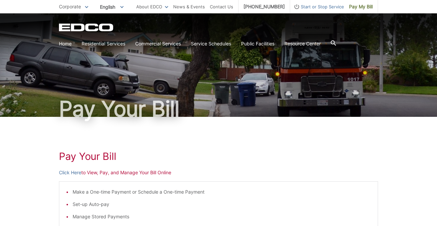 The image size is (437, 226). Describe the element at coordinates (70, 6) in the screenshot. I see `span: Corporate` at that location.